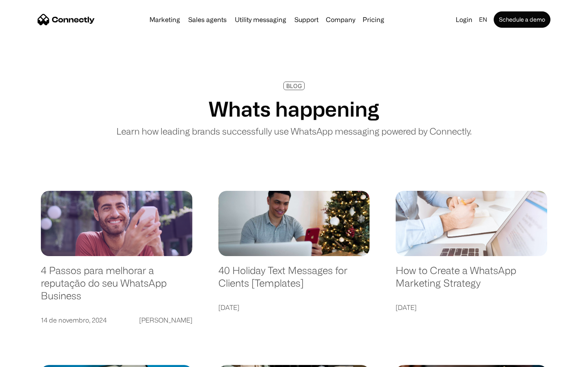 This screenshot has width=588, height=367. What do you see at coordinates (164, 19) in the screenshot?
I see `a: Marketing` at bounding box center [164, 19].